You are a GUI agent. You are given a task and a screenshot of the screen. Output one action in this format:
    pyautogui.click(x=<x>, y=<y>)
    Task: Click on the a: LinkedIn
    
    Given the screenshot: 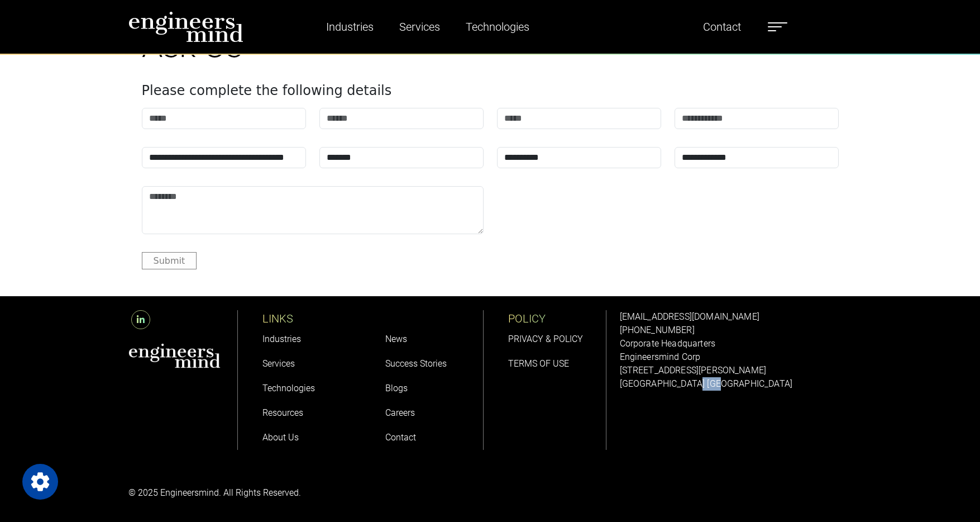 What is the action you would take?
    pyautogui.click(x=141, y=320)
    